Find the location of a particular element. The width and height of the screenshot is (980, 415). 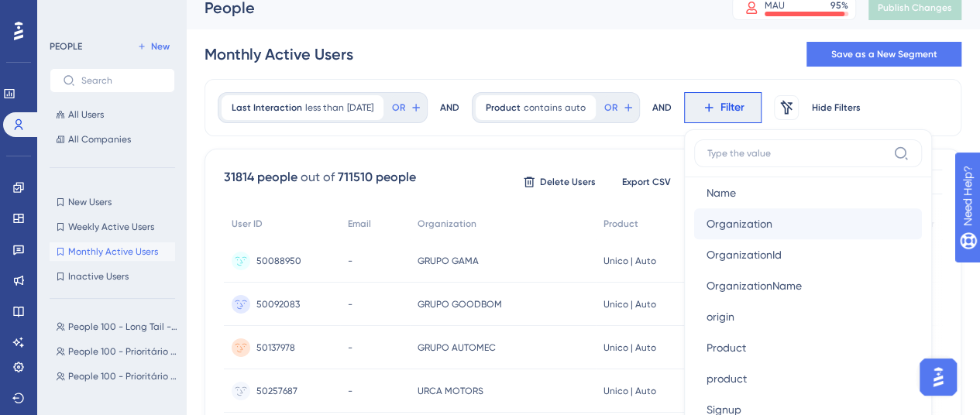

button: OrganizationName is located at coordinates (808, 286).